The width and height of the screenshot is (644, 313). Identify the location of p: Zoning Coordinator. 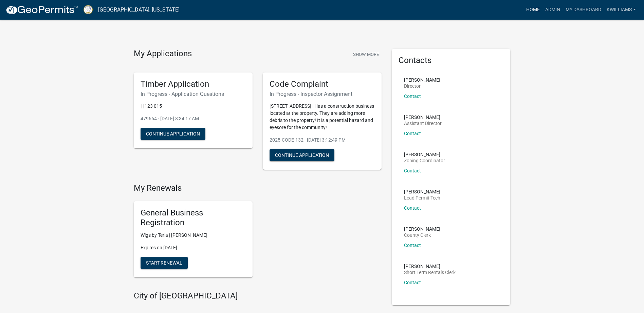
(424, 161).